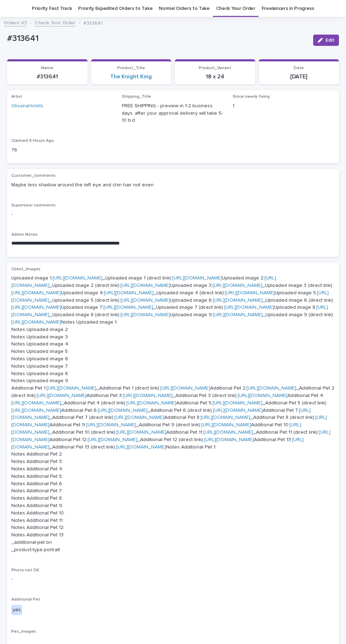 This screenshot has height=644, width=346. Describe the element at coordinates (27, 106) in the screenshot. I see `a: OksanaHolets` at that location.